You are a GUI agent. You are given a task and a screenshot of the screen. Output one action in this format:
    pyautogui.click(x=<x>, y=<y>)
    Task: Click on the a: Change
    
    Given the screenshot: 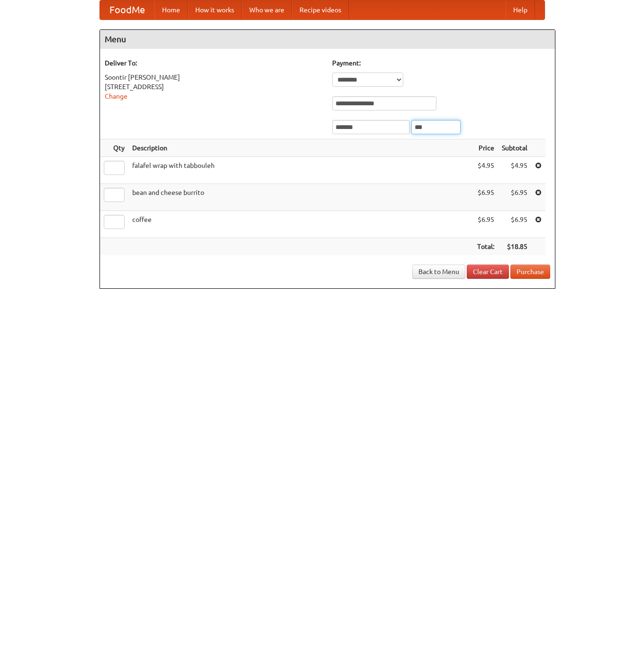 What is the action you would take?
    pyautogui.click(x=116, y=96)
    